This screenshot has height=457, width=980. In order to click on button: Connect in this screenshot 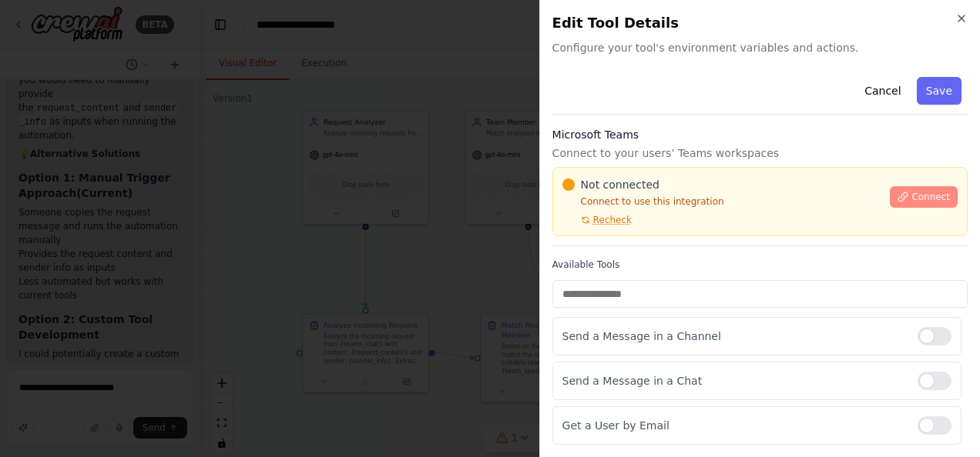, I will do `click(924, 197)`.